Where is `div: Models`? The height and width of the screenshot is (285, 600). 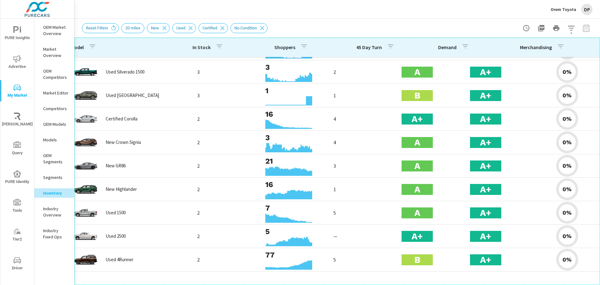 div: Models is located at coordinates (54, 140).